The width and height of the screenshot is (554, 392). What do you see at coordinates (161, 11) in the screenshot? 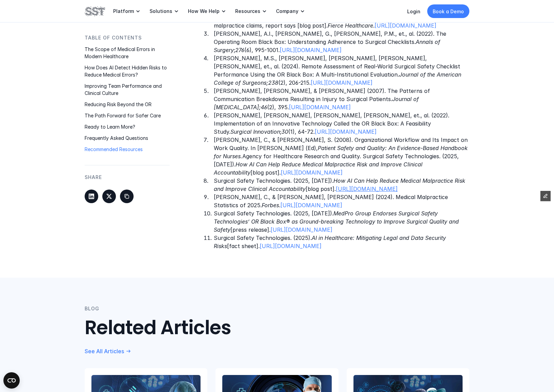
I see `p: Solutions` at bounding box center [161, 11].